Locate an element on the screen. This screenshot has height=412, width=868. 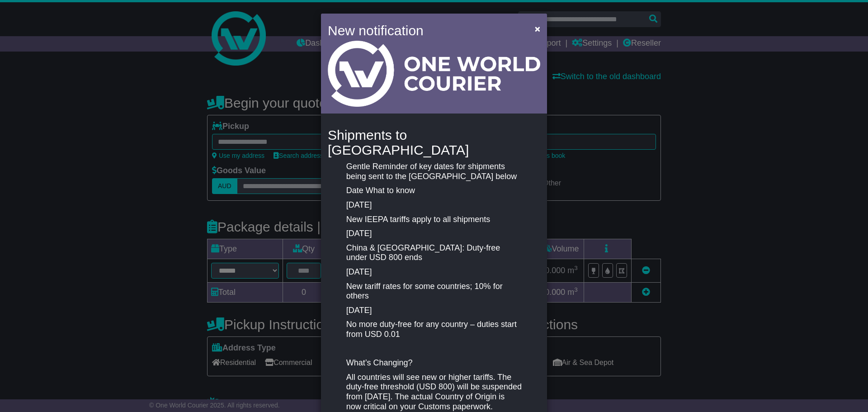
img: Light is located at coordinates (434, 74).